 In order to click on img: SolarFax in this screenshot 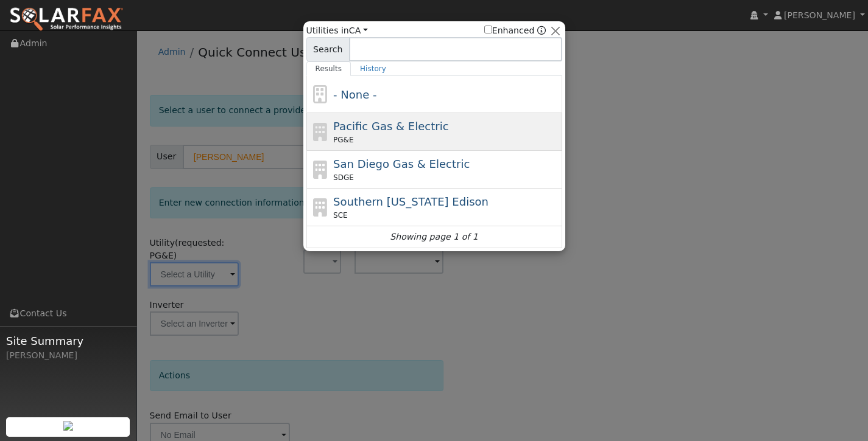, I will do `click(66, 19)`.